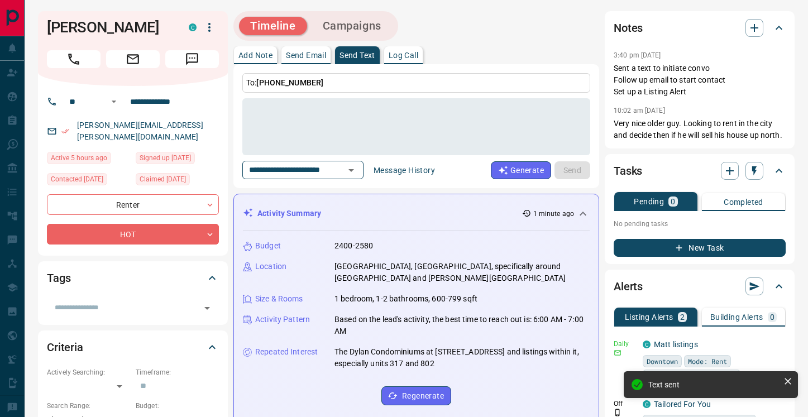 The height and width of the screenshot is (417, 808). What do you see at coordinates (629, 28) in the screenshot?
I see `h2: Notes` at bounding box center [629, 28].